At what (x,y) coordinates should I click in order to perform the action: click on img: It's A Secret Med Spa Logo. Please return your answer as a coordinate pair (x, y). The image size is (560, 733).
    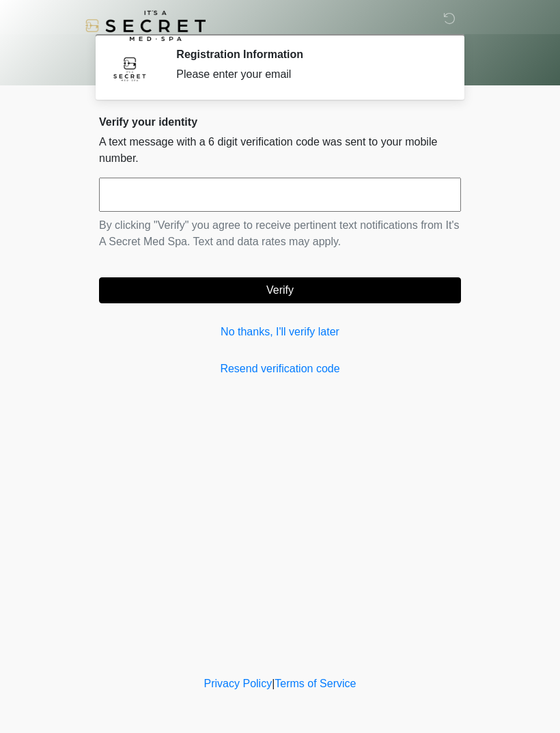
    Looking at the image, I should click on (146, 25).